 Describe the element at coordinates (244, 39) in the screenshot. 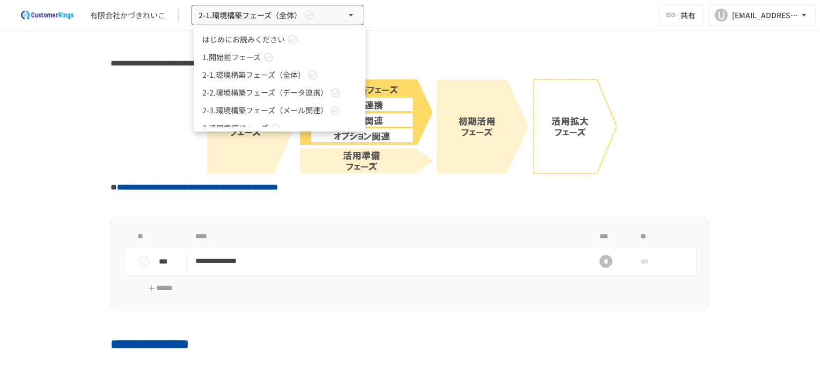

I see `span: はじめにお読みください` at that location.